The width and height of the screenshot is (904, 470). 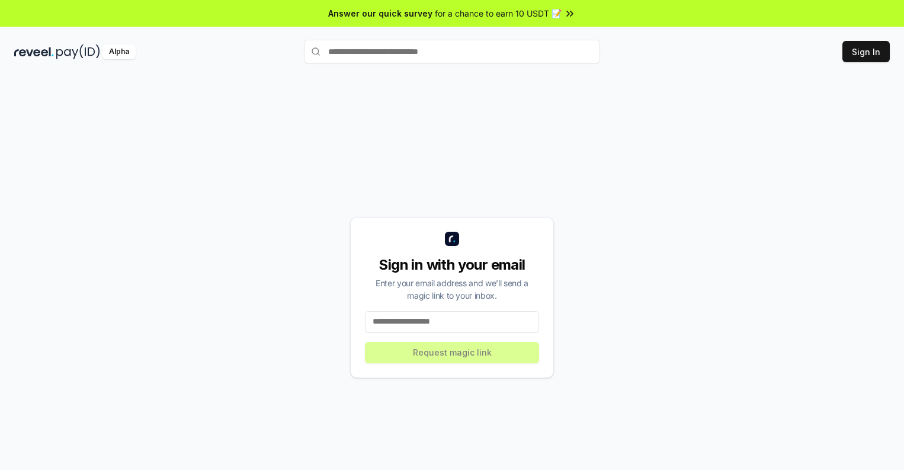 I want to click on img: logo_small, so click(x=452, y=239).